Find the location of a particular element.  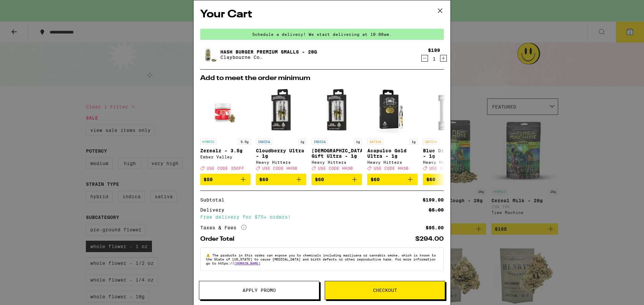

p: Blue Dream Ultra - 1g is located at coordinates (448, 154).